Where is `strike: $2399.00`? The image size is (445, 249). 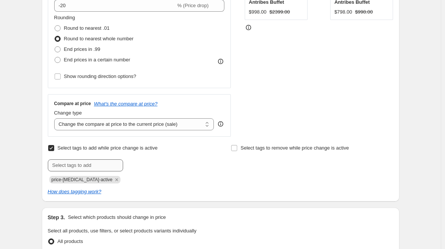
strike: $2399.00 is located at coordinates (279, 12).